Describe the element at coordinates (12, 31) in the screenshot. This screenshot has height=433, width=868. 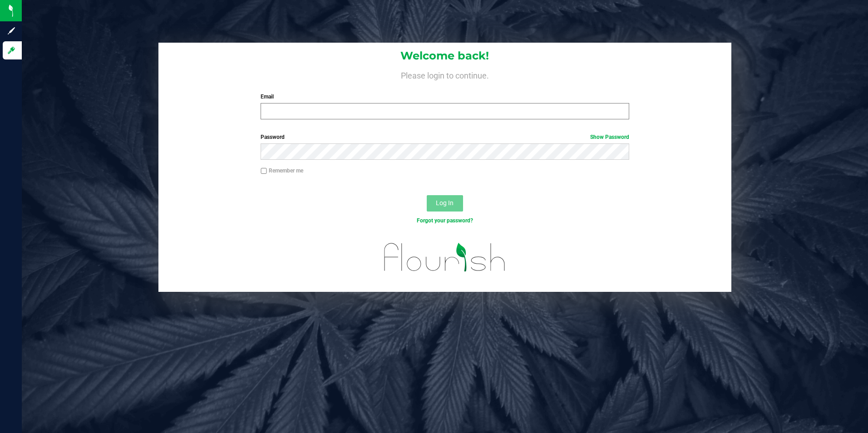
I see `inline-svg: Sign up` at that location.